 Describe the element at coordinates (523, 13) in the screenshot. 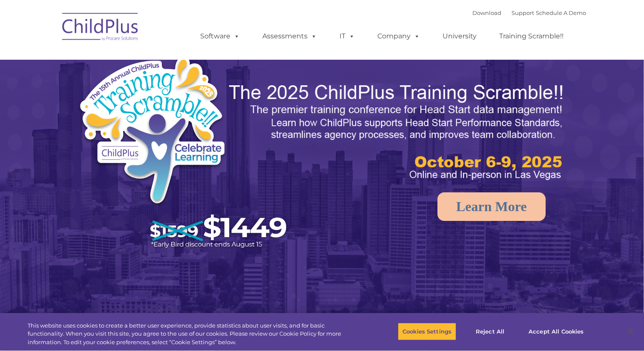

I see `a: Support` at that location.